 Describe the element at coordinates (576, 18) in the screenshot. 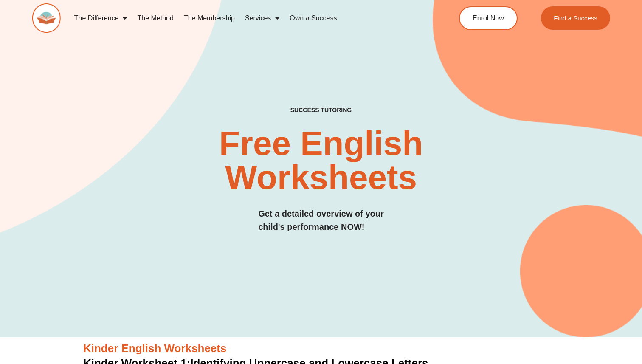

I see `span: Find a Success` at that location.